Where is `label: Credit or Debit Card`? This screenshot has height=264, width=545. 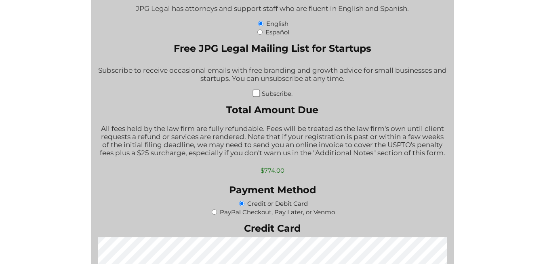
label: Credit or Debit Card is located at coordinates (278, 203).